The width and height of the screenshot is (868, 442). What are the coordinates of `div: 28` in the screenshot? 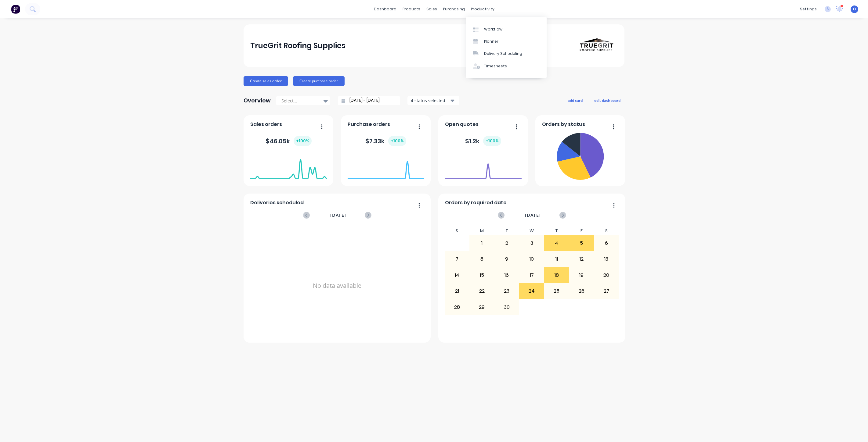 It's located at (457, 307).